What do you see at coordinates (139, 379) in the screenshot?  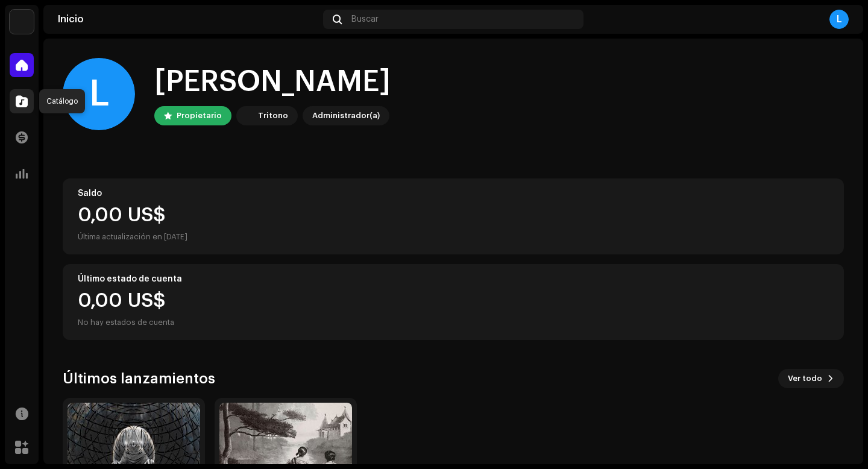 I see `h3: Últimos lanzamientos` at bounding box center [139, 379].